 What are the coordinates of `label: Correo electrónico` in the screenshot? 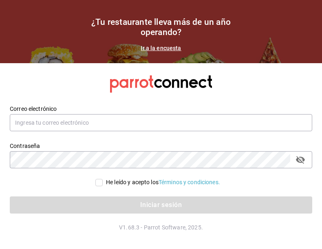 It's located at (161, 109).